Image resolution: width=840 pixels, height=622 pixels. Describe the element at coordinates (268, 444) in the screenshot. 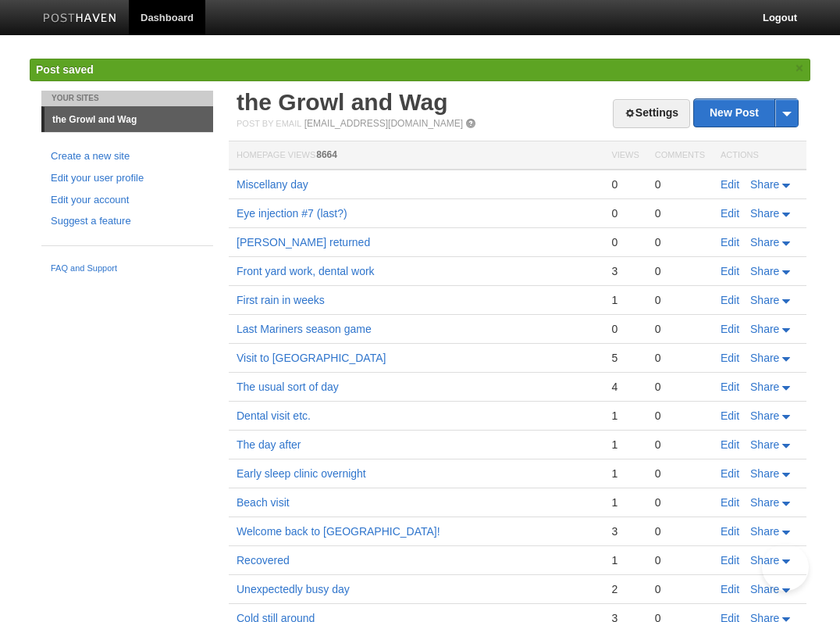

I see `a: The day after` at that location.